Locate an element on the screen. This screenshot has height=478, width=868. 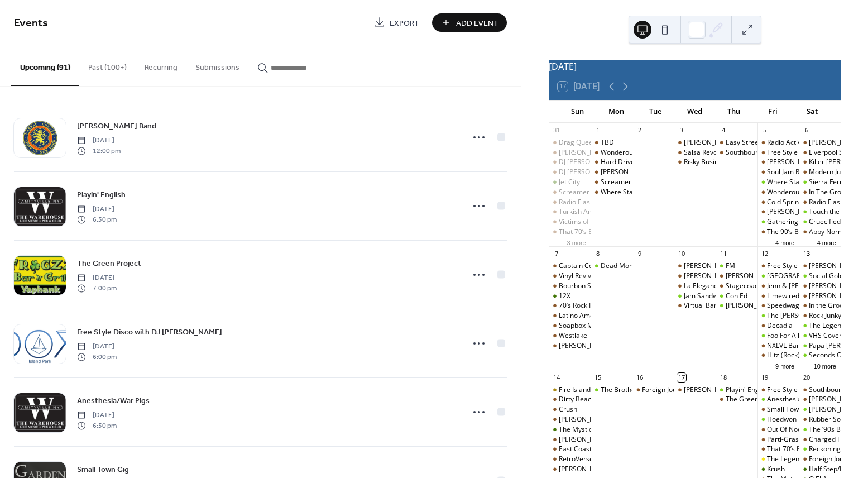
div: Dirty Beaches is located at coordinates (580, 399).